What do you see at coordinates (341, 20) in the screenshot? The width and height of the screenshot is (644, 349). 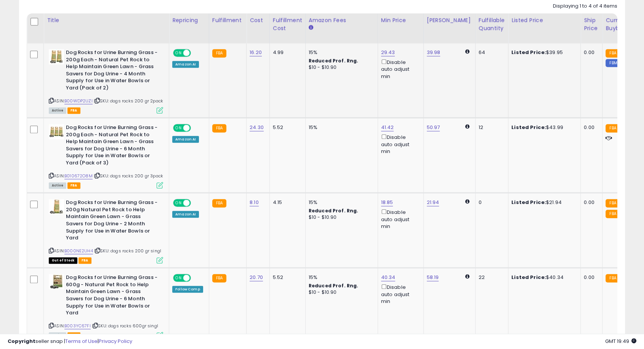 I see `div: Amazon Fees` at bounding box center [341, 20].